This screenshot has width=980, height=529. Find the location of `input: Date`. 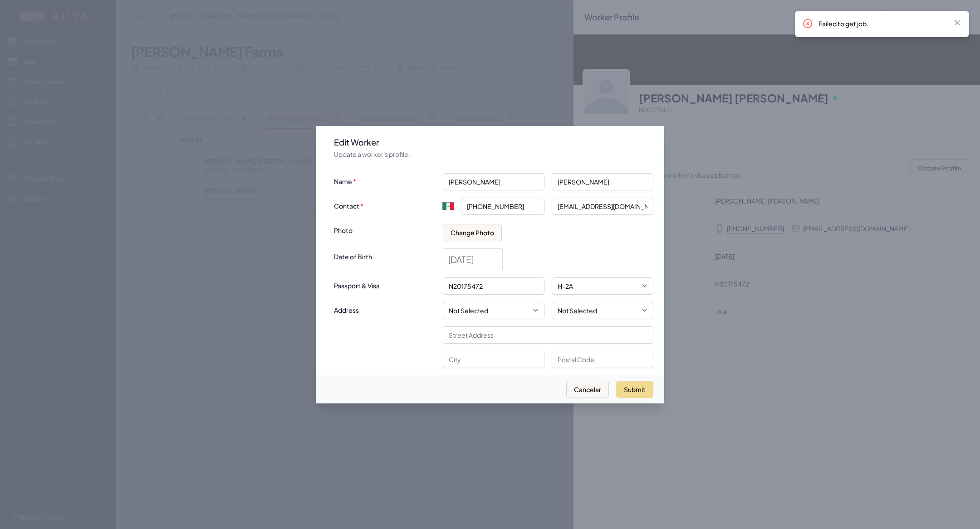

input: Date is located at coordinates (472, 259).